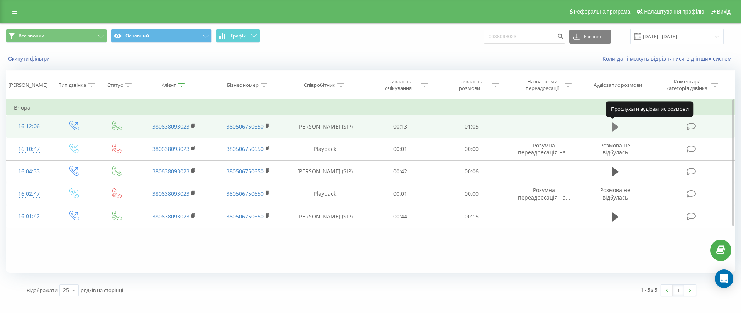  What do you see at coordinates (169, 85) in the screenshot?
I see `div: Клієнт` at bounding box center [169, 85].